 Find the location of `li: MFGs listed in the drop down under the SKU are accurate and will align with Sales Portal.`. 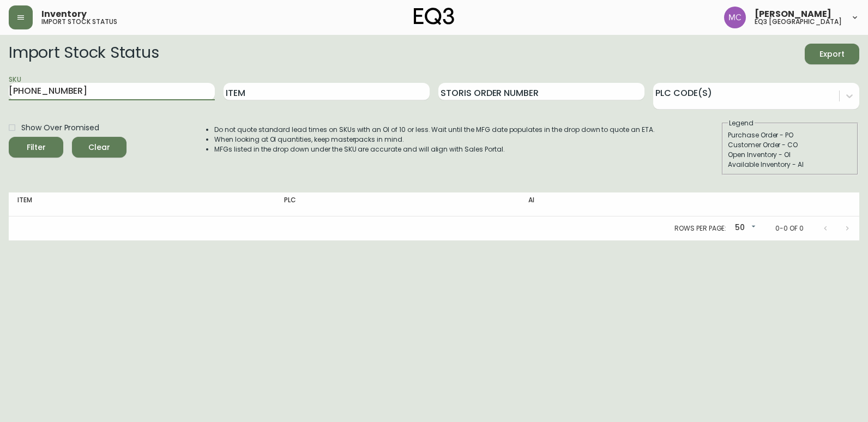

li: MFGs listed in the drop down under the SKU are accurate and will align with Sales Portal. is located at coordinates (435, 149).